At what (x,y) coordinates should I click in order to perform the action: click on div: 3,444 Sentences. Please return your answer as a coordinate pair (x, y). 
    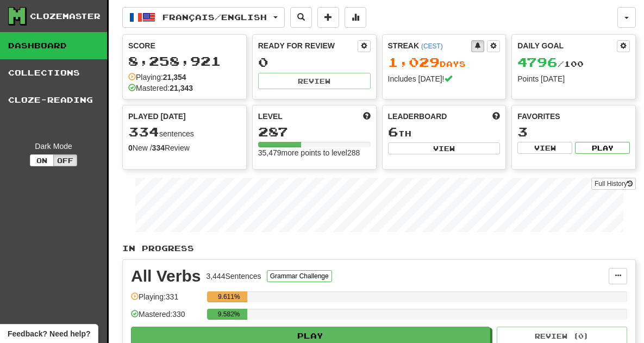
    Looking at the image, I should click on (233, 276).